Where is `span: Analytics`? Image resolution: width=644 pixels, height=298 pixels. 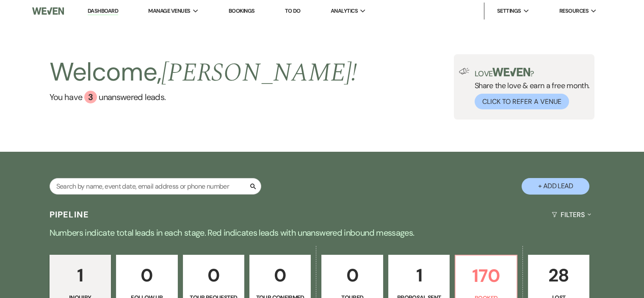
span: Analytics is located at coordinates (344, 11).